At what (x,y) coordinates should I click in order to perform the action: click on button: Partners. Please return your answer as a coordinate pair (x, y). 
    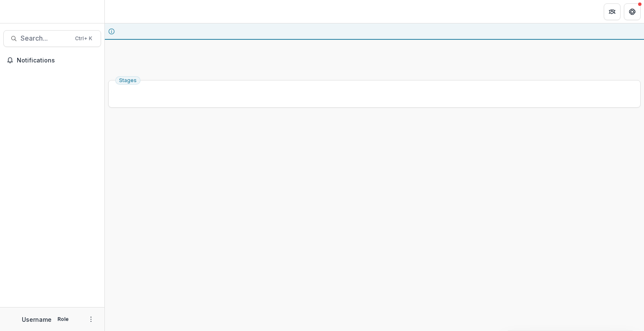
    Looking at the image, I should click on (612, 12).